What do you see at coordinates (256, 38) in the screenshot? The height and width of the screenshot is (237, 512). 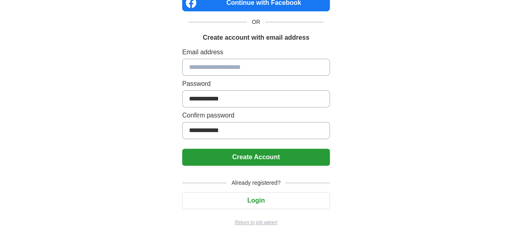 I see `h1: Create account with email address` at bounding box center [256, 38].